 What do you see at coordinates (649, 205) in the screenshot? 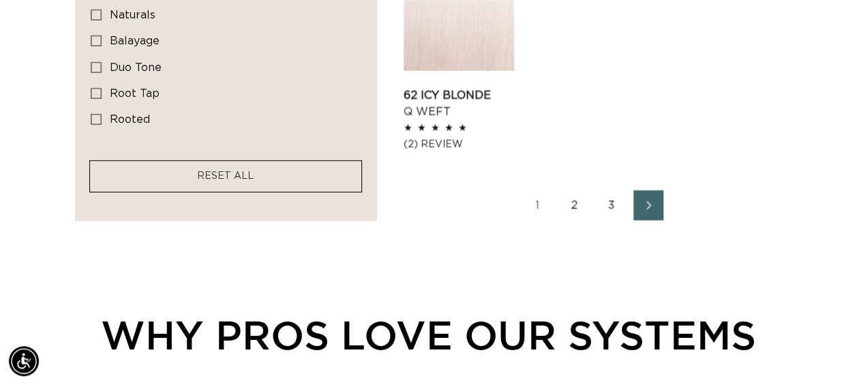
I see `a: Next page` at bounding box center [649, 205].